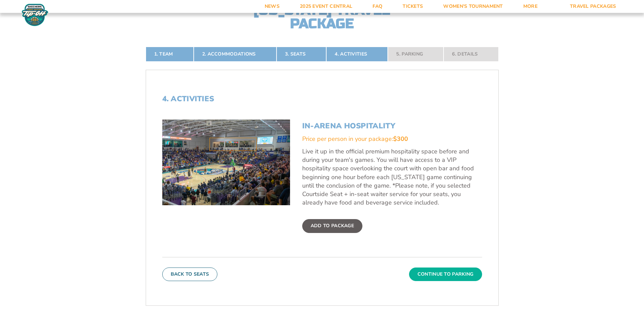  What do you see at coordinates (226, 162) in the screenshot?
I see `img: In-Arena Hospitality` at bounding box center [226, 162].